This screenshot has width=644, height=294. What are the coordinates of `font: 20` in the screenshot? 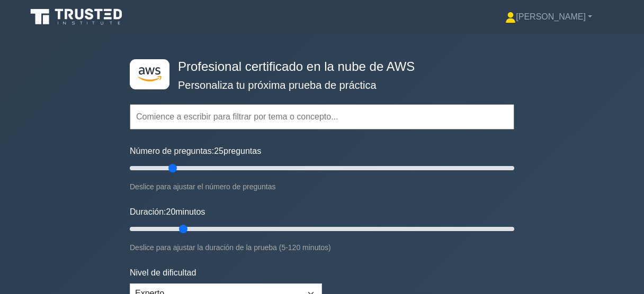 It's located at (170, 211).